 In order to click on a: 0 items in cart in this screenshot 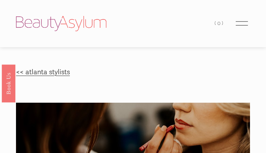, I will do `click(220, 23)`.